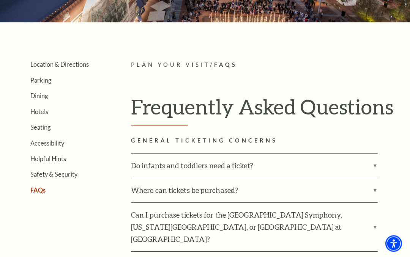 The height and width of the screenshot is (257, 410). What do you see at coordinates (60, 64) in the screenshot?
I see `a: Location & Directions` at bounding box center [60, 64].